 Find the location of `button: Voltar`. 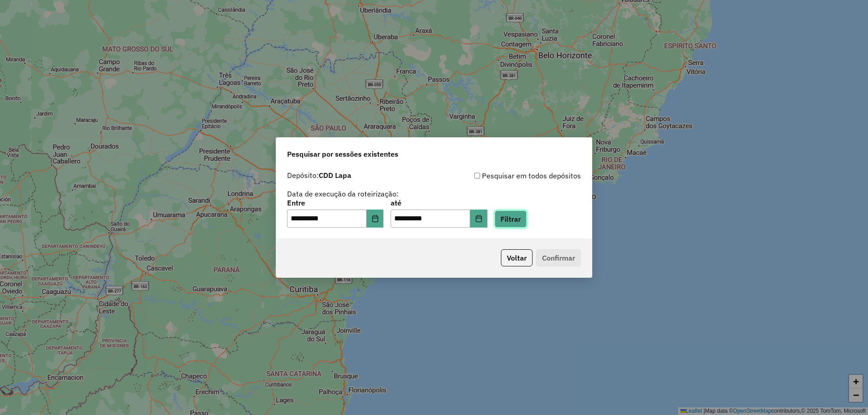

button: Voltar is located at coordinates (517, 258).